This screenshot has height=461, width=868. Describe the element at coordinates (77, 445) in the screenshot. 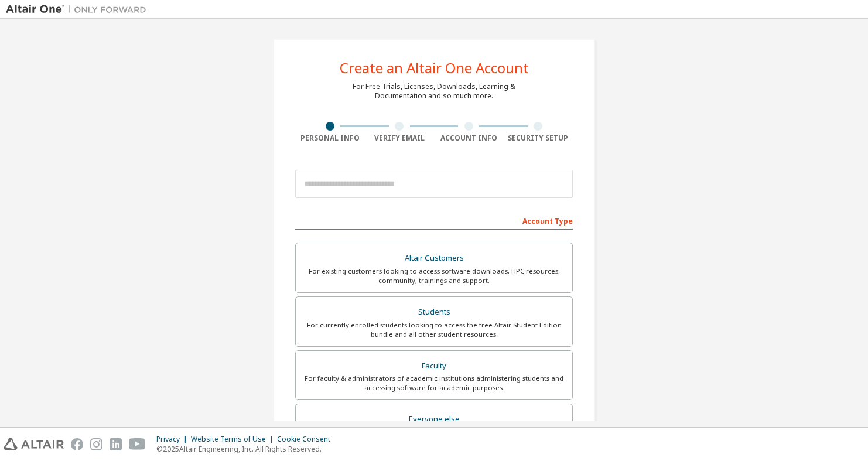

I see `img: facebook.svg` at that location.